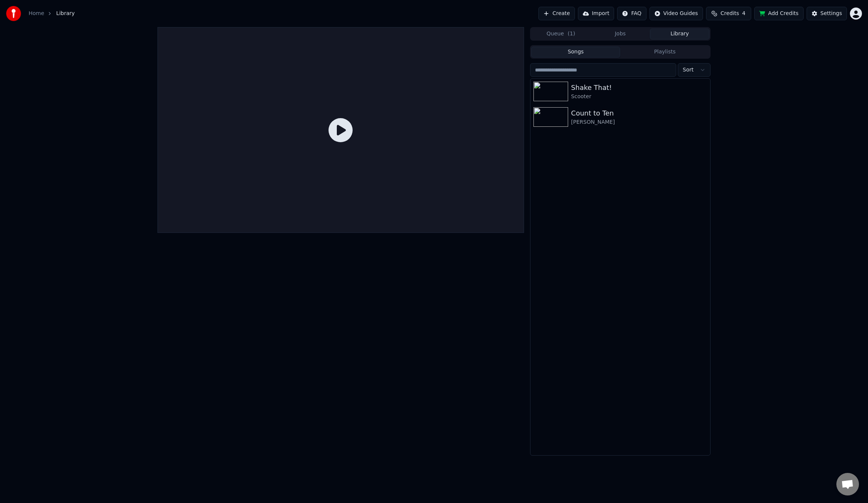 This screenshot has height=503, width=868. Describe the element at coordinates (831, 14) in the screenshot. I see `div: Settings` at that location.